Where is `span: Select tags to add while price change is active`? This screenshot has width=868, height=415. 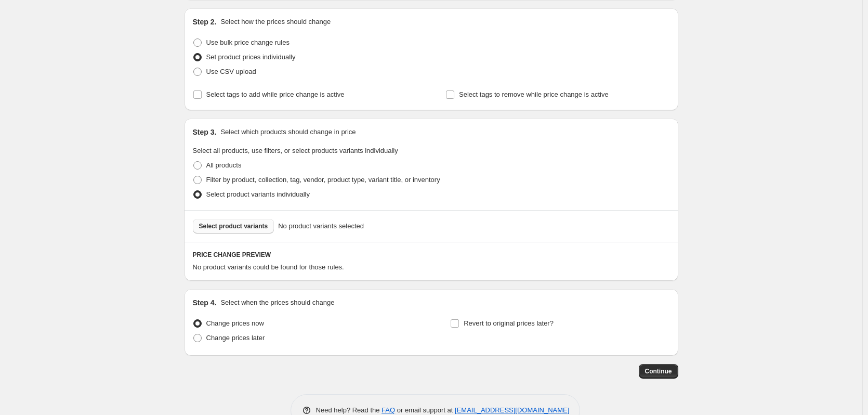
span: Select tags to add while price change is active is located at coordinates (275, 94).